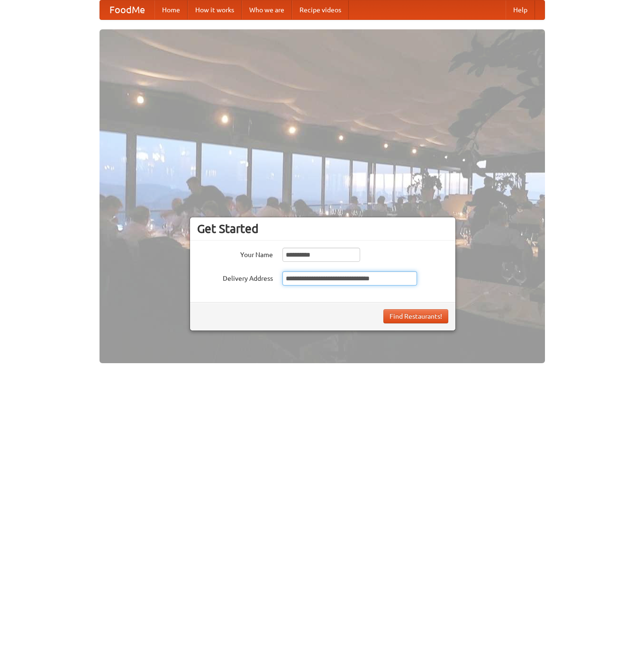 The image size is (644, 670). Describe the element at coordinates (171, 10) in the screenshot. I see `a: Home` at that location.